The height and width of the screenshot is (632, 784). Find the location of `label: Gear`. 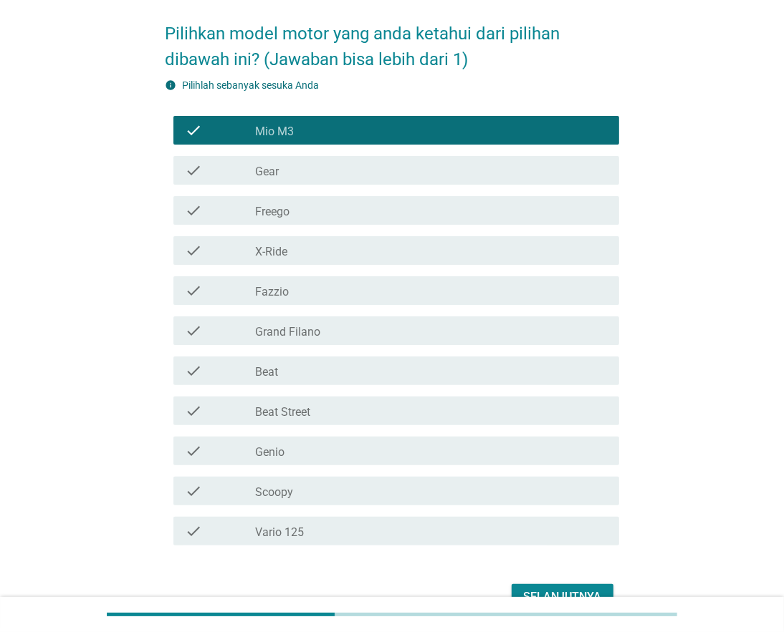

label: Gear is located at coordinates (267, 172).